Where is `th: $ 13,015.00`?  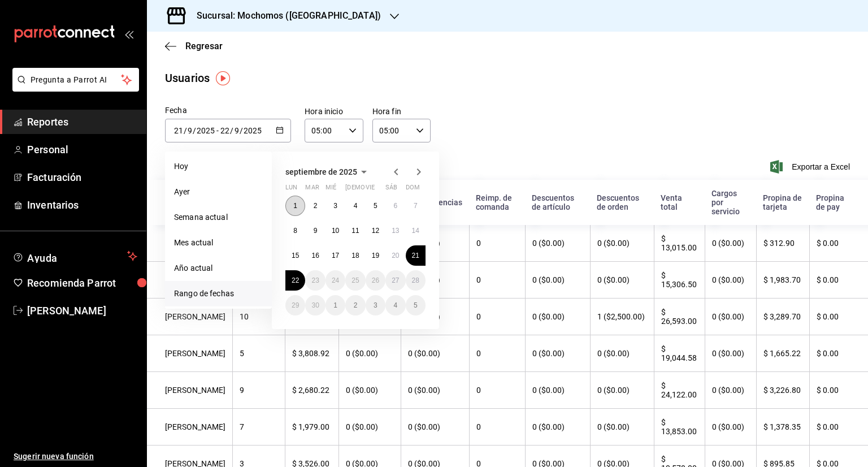
th: $ 13,015.00 is located at coordinates (679, 243).